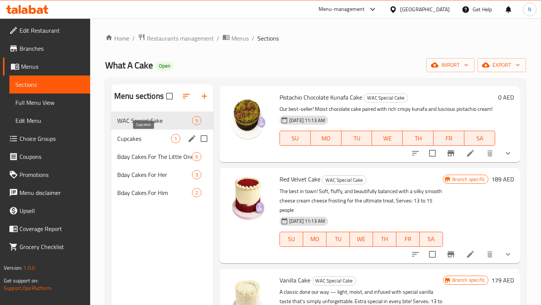 This screenshot has width=541, height=305. I want to click on span: 5, so click(196, 121).